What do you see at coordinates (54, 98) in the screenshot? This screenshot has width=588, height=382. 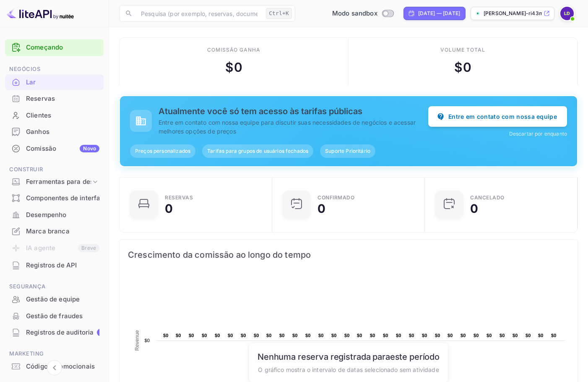 I see `a: Reservas` at bounding box center [54, 98].